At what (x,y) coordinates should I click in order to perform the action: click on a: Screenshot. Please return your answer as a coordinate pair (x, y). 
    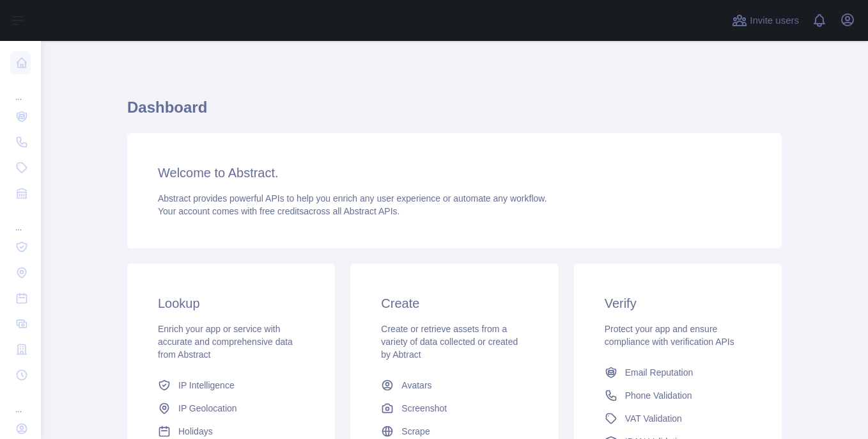
    Looking at the image, I should click on (454, 408).